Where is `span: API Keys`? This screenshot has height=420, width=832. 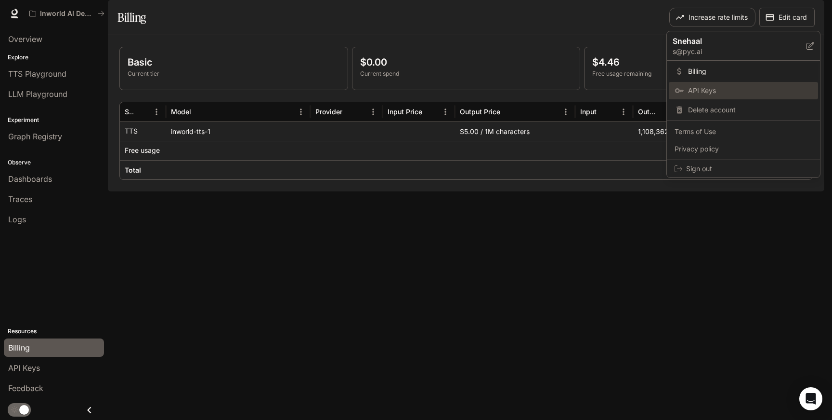
span: API Keys is located at coordinates (750, 91).